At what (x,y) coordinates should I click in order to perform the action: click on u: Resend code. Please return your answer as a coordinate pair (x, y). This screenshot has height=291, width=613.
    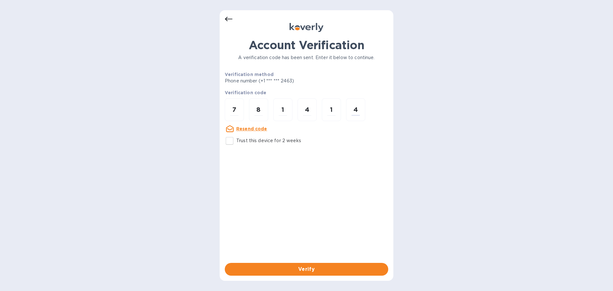
    Looking at the image, I should click on (251, 129).